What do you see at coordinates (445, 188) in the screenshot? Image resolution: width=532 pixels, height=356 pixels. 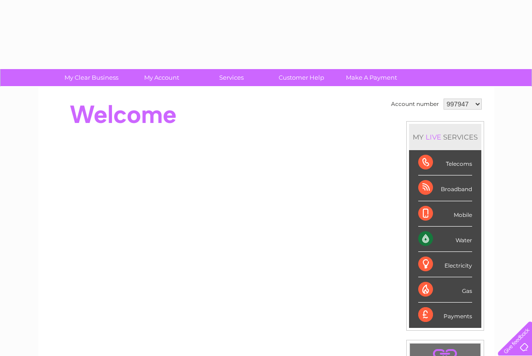 I see `div: Broadband` at bounding box center [445, 188].